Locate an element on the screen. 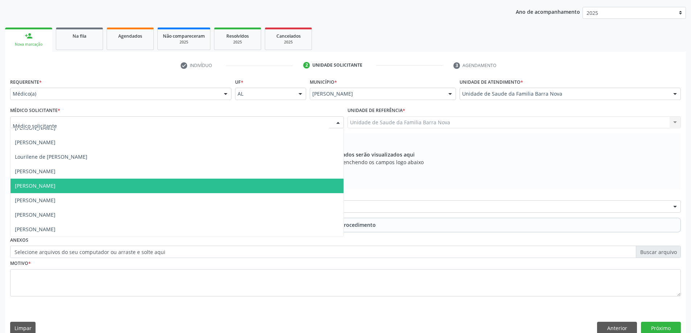 This screenshot has height=333, width=691. div: Unidade solicitante is located at coordinates (337, 65).